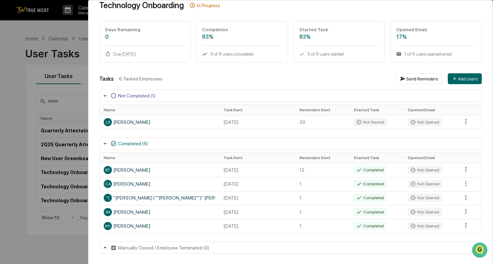  What do you see at coordinates (108, 170) in the screenshot?
I see `span: BT` at bounding box center [108, 170].